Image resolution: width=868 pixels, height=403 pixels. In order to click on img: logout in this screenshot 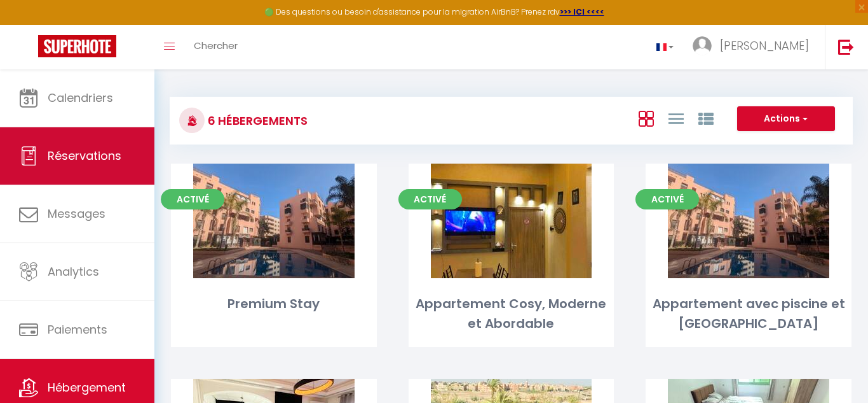, I will do `click(846, 46)`.